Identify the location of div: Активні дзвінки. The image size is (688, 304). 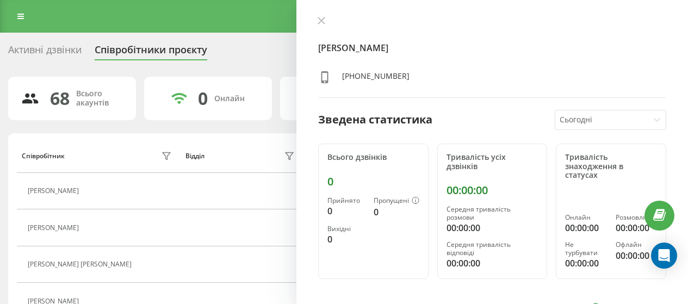
(45, 52).